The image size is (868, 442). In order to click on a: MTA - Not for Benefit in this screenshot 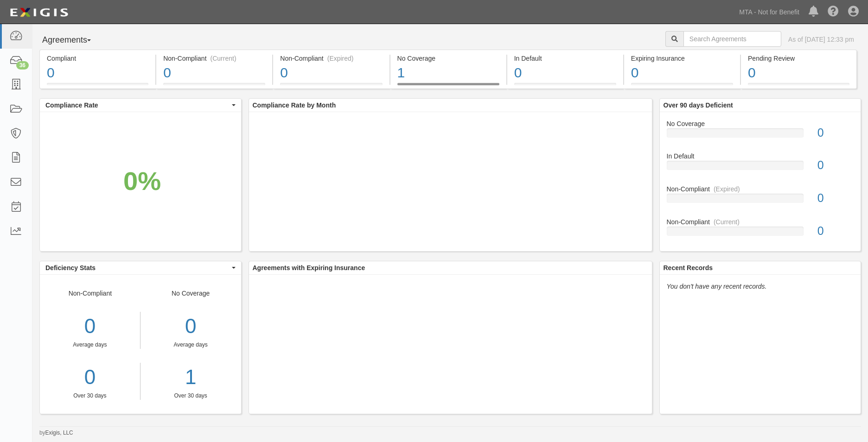, I will do `click(770, 12)`.